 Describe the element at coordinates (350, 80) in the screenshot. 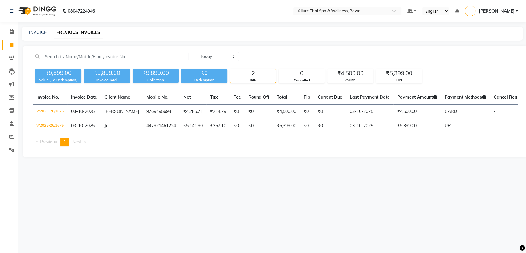

I see `div: CARD` at that location.